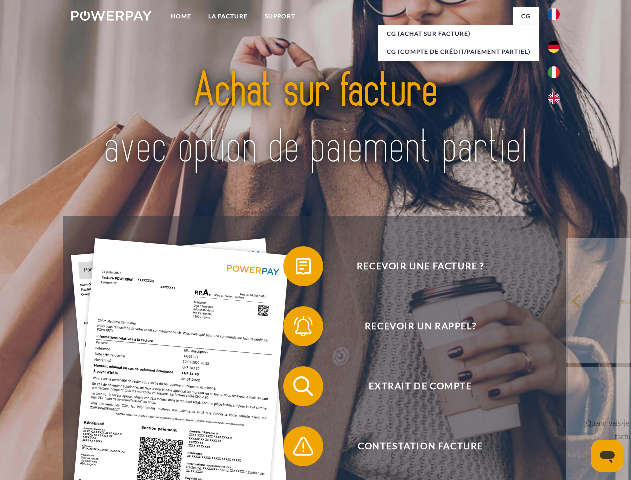  What do you see at coordinates (303, 266) in the screenshot?
I see `img: qb_bill.svg` at bounding box center [303, 266].